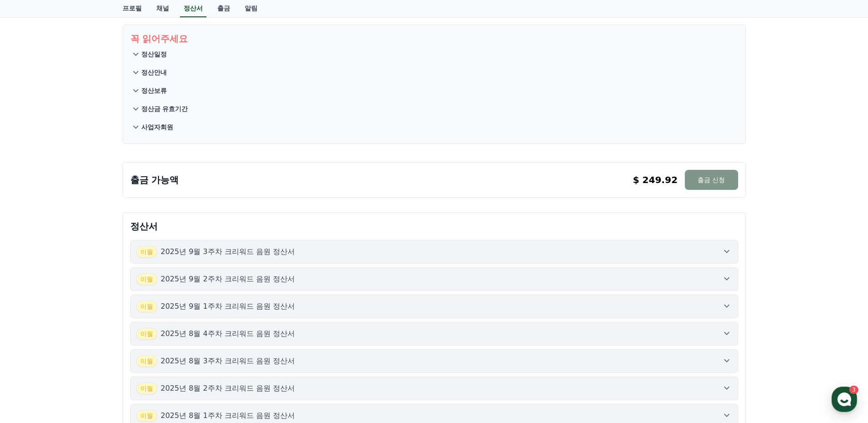  I want to click on p: 2025년 9월 3주차 크리워드 음원 정산서, so click(228, 252).